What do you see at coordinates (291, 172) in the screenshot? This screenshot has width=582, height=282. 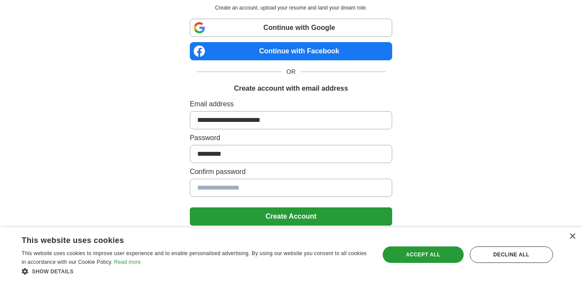 I see `label: Confirm password` at bounding box center [291, 172].